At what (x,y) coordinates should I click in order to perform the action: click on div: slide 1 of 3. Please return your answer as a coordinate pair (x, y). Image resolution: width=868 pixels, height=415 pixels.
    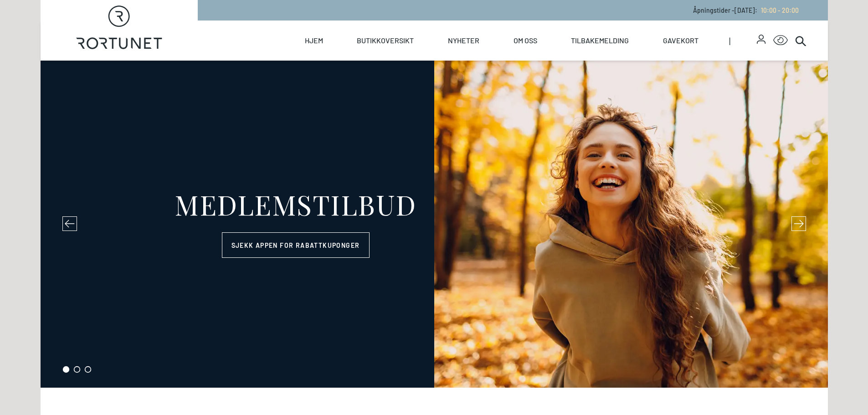
    Looking at the image, I should click on (434, 224).